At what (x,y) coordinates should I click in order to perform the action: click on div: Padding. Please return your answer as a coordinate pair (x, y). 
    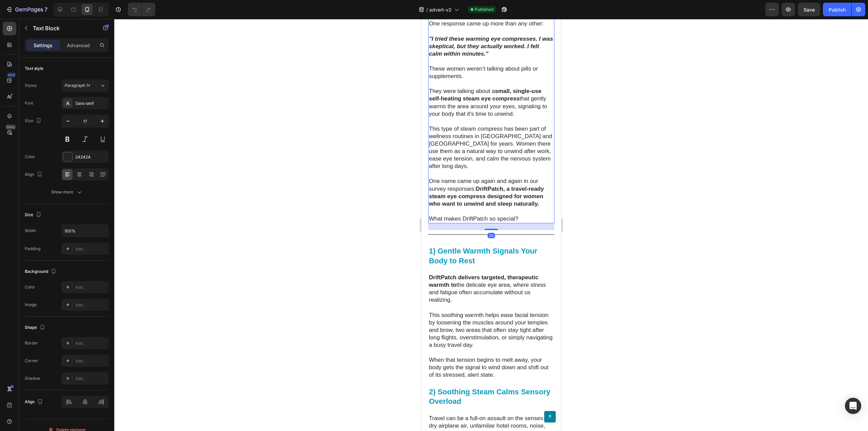
    Looking at the image, I should click on (33, 249).